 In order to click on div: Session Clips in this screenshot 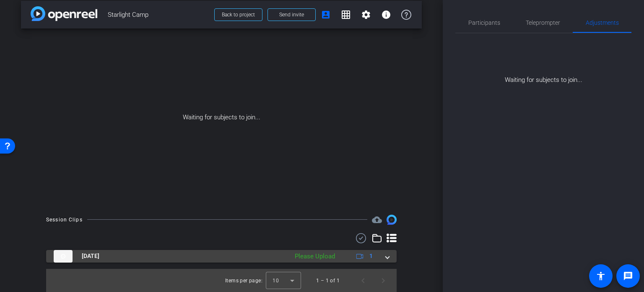, I will do `click(64, 220)`.